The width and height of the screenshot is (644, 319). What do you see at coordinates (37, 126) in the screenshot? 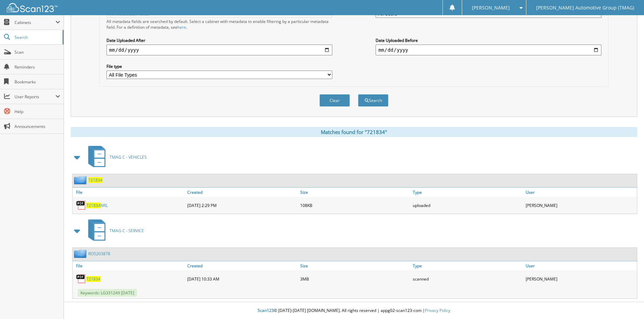
I see `span: Announcements` at bounding box center [37, 126].